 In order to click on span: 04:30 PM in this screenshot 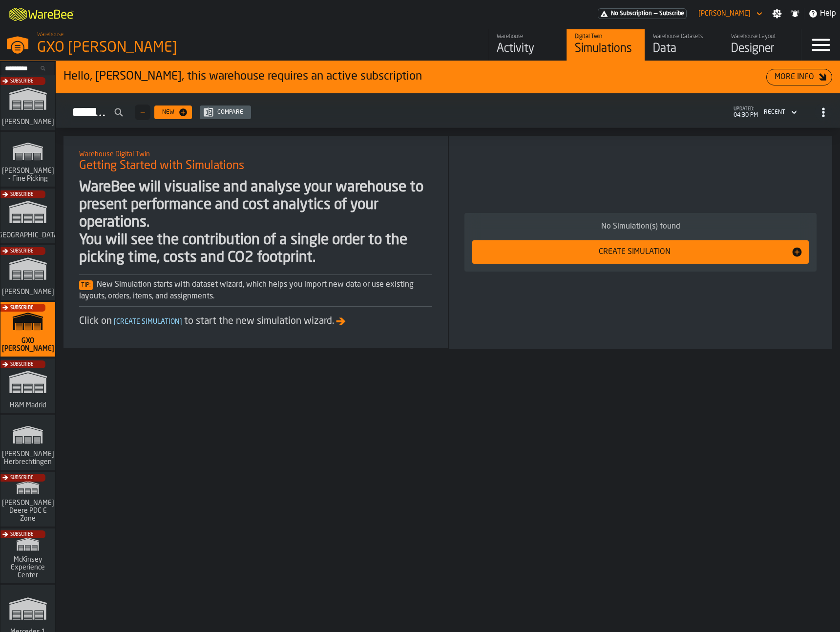, I will do `click(746, 115)`.